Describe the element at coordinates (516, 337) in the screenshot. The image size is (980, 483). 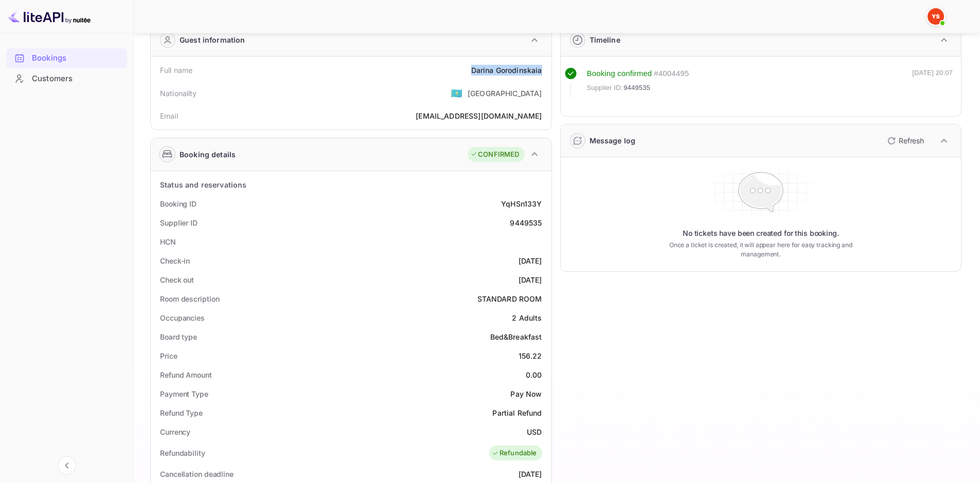
I see `div: Bed&Breakfast` at that location.